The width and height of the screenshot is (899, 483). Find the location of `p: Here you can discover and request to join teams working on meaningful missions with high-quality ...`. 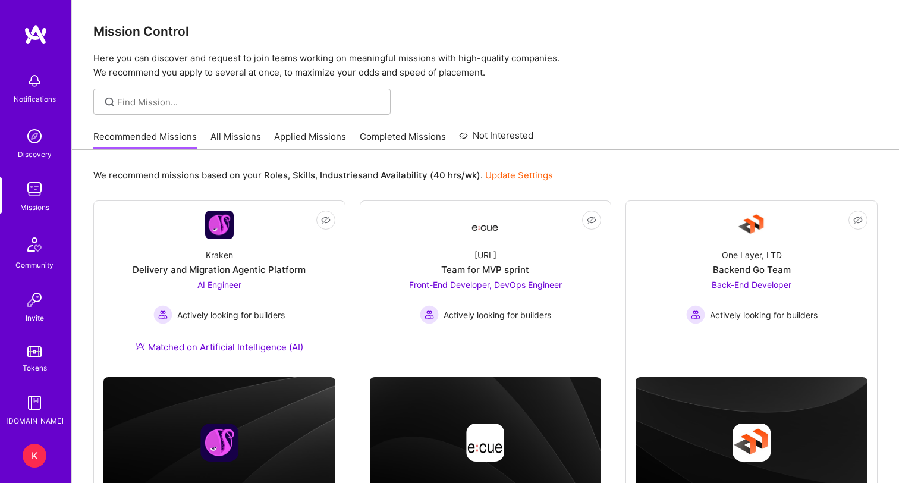

p: Here you can discover and request to join teams working on meaningful missions with high-quality ... is located at coordinates (485, 65).